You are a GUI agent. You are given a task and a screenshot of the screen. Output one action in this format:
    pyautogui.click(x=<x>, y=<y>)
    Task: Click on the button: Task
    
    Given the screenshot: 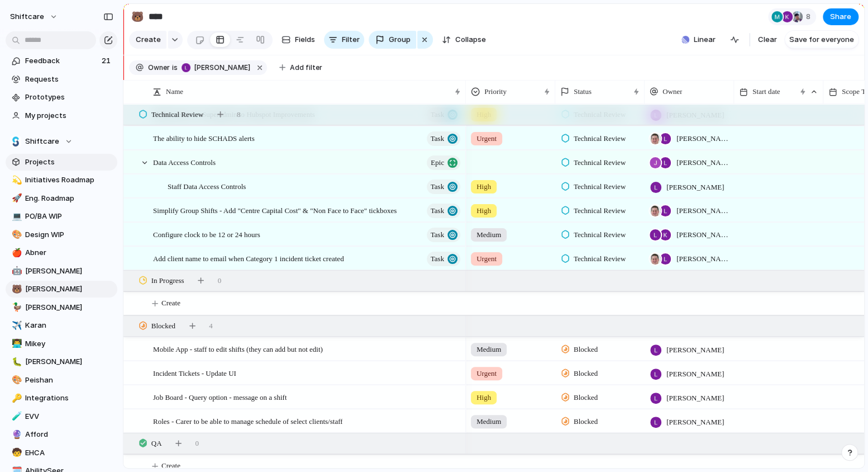 What is the action you would take?
    pyautogui.click(x=444, y=211)
    